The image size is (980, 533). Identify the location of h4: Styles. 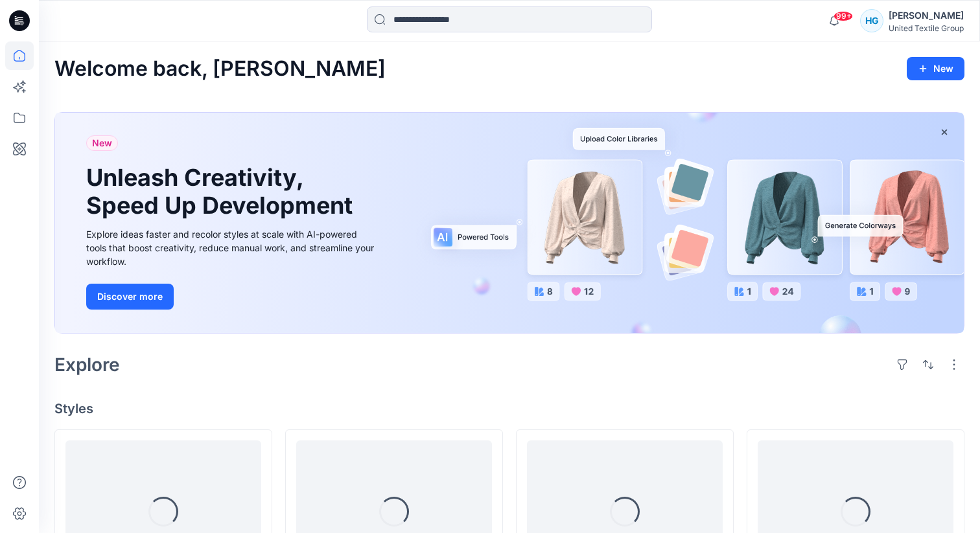
(509, 408).